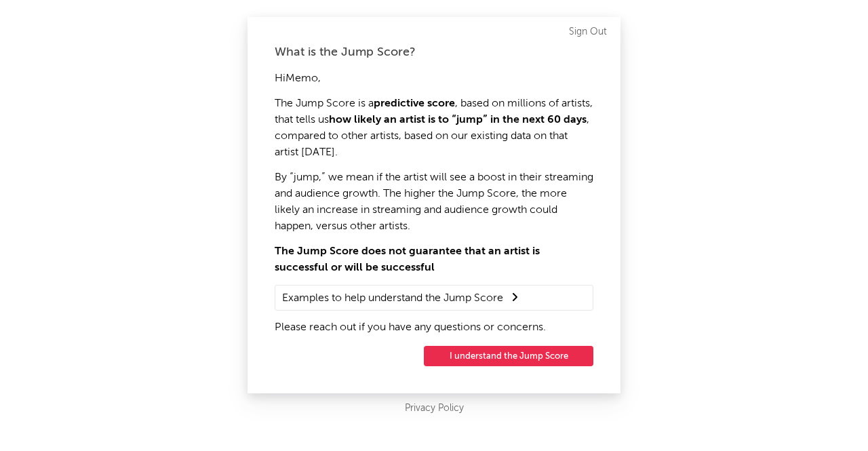 This screenshot has width=868, height=451. Describe the element at coordinates (407, 259) in the screenshot. I see `strong: The Jump Score does not guarantee that an artist is successful or will be successful` at that location.